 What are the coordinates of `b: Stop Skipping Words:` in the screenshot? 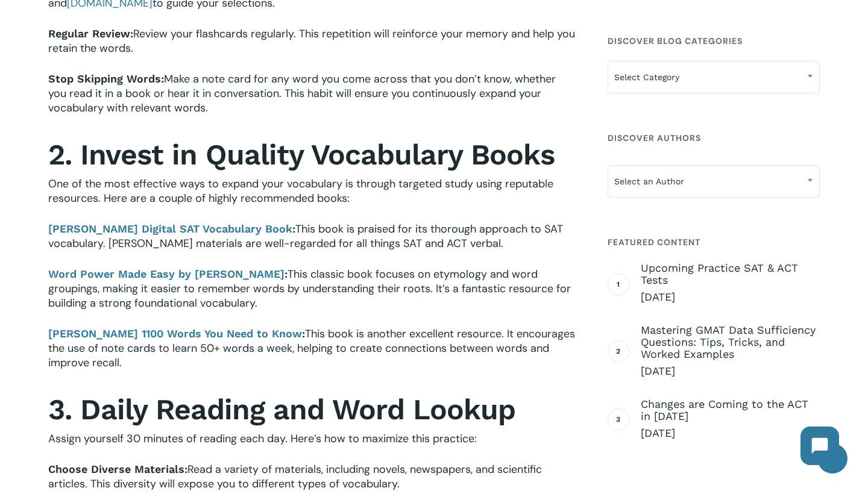 It's located at (106, 79).